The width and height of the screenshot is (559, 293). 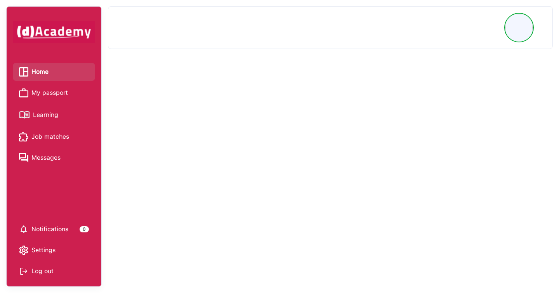 What do you see at coordinates (54, 72) in the screenshot?
I see `a: Home iconHome` at bounding box center [54, 72].